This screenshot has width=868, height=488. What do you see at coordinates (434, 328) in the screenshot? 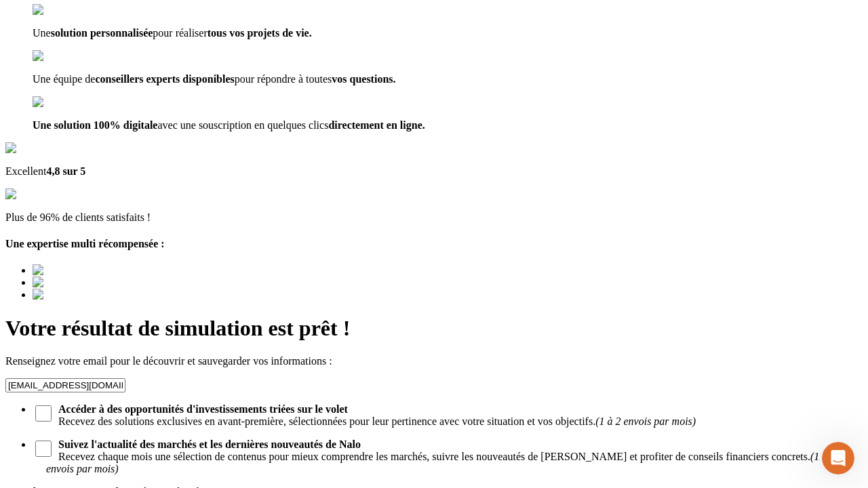
I see `h1: Votre résultat de simulation est prêt !` at bounding box center [434, 328].